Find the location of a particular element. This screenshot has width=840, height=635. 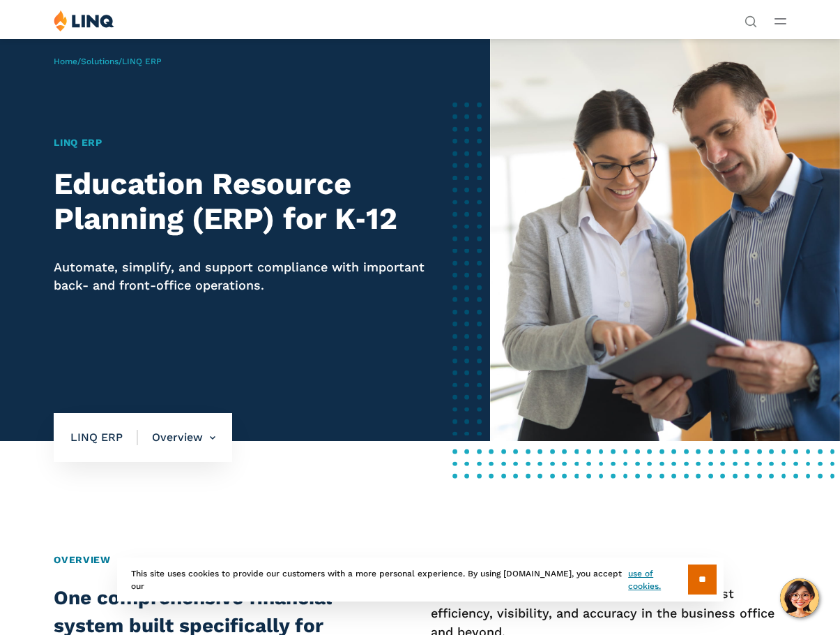

a: Home is located at coordinates (66, 61).